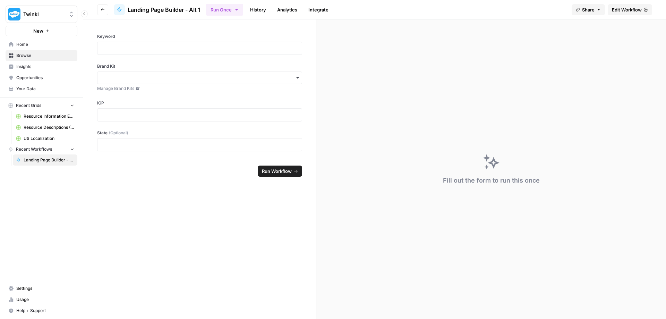 The width and height of the screenshot is (666, 319). Describe the element at coordinates (491, 180) in the screenshot. I see `div: Fill out the form to run this once` at that location.